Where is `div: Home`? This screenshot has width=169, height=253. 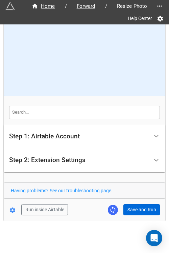
div: Home is located at coordinates (43, 6).